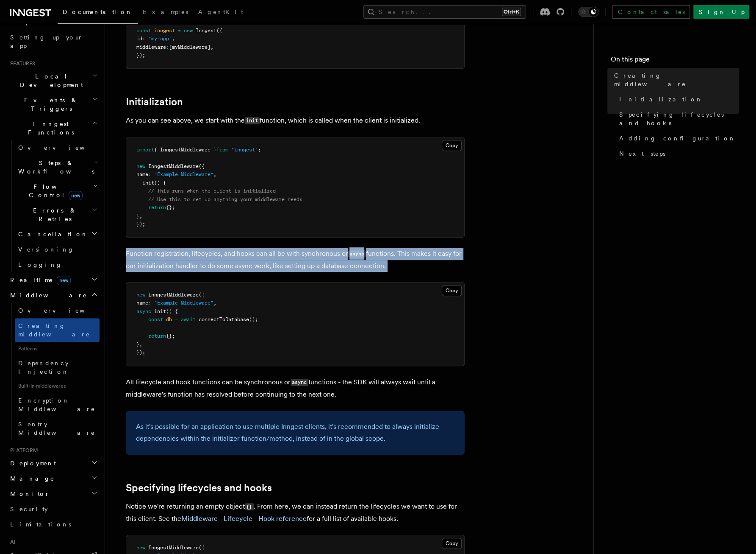 This screenshot has width=756, height=554. Describe the element at coordinates (224, 319) in the screenshot. I see `span: connectToDatabase` at that location.